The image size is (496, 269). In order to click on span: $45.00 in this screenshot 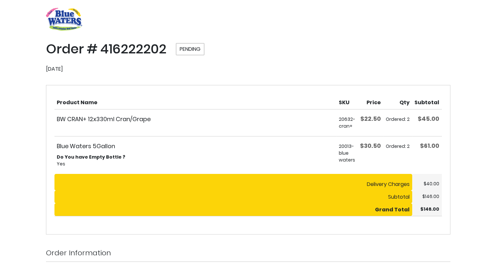, I will do `click(429, 119)`.